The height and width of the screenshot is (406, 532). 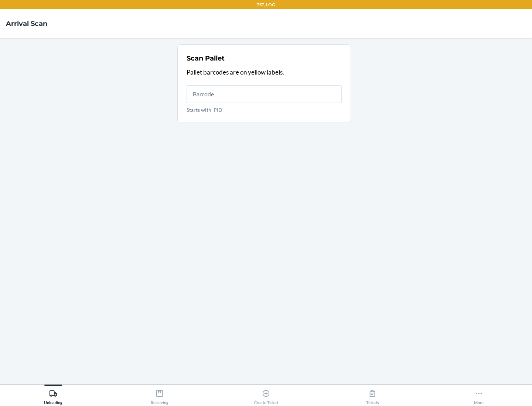 What do you see at coordinates (264, 110) in the screenshot?
I see `p: Starts with 'PID'` at bounding box center [264, 110].